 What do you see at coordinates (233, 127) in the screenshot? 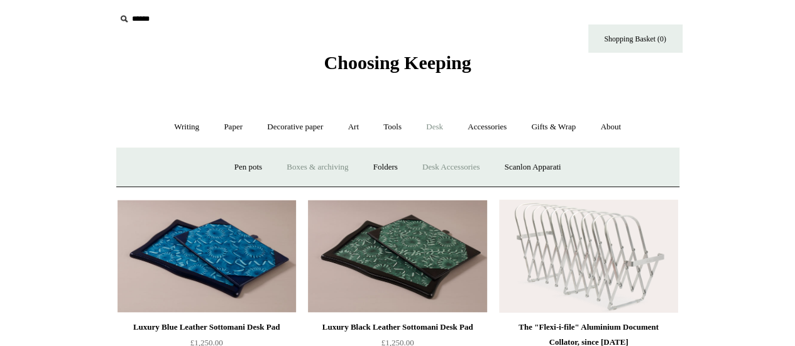
I see `a: Paper` at bounding box center [233, 127].